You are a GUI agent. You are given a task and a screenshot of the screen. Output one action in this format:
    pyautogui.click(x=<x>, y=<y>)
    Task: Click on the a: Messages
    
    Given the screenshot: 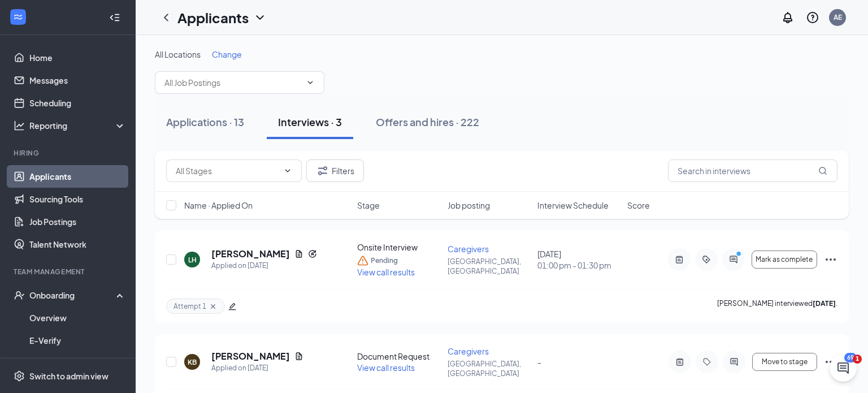 What is the action you would take?
    pyautogui.click(x=78, y=80)
    